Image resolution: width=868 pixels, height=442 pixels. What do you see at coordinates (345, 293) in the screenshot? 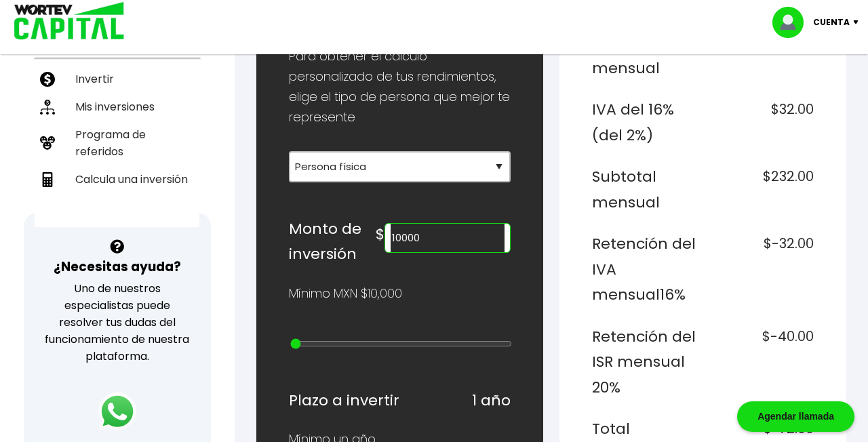
I see `p: Mínimo MXN $10,000` at bounding box center [345, 293].